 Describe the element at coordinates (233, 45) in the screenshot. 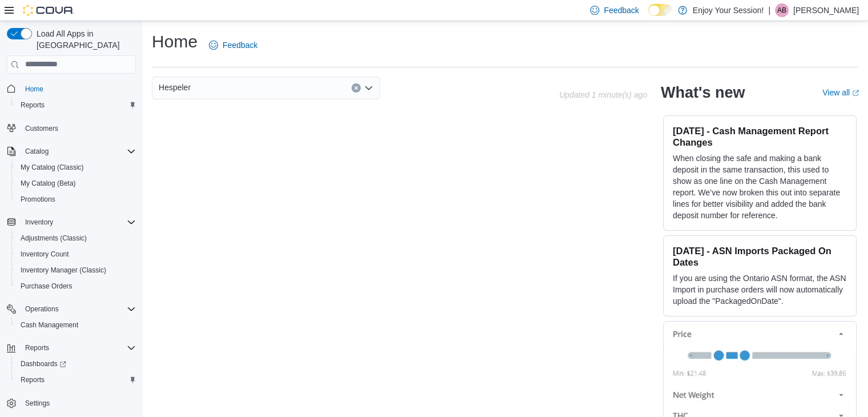

I see `a: Feedback` at that location.